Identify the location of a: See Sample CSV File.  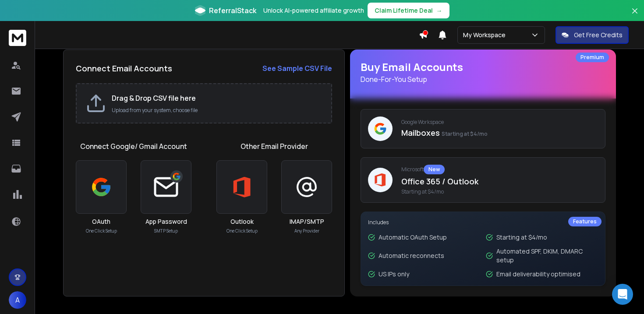
(297, 68).